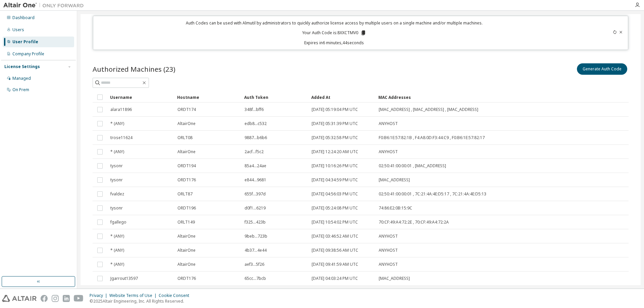 The height and width of the screenshot is (308, 644). What do you see at coordinates (55, 298) in the screenshot?
I see `img: instagram.svg` at bounding box center [55, 298].